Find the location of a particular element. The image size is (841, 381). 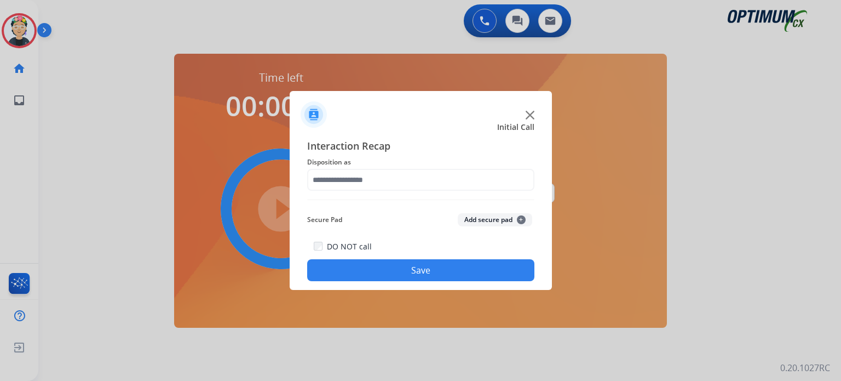

label: DO NOT call is located at coordinates (349, 246).